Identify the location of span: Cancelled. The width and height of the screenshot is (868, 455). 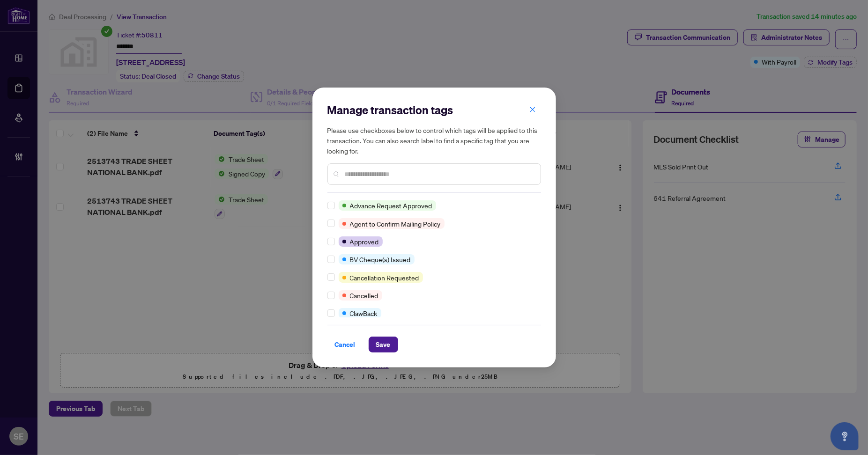
(364, 296).